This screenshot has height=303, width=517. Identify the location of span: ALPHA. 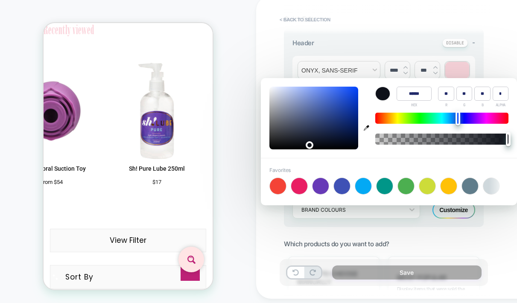
(501, 105).